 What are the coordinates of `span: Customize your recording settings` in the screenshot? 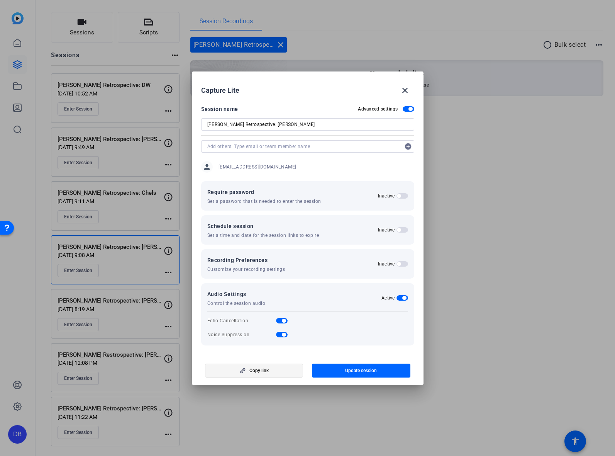 It's located at (246, 269).